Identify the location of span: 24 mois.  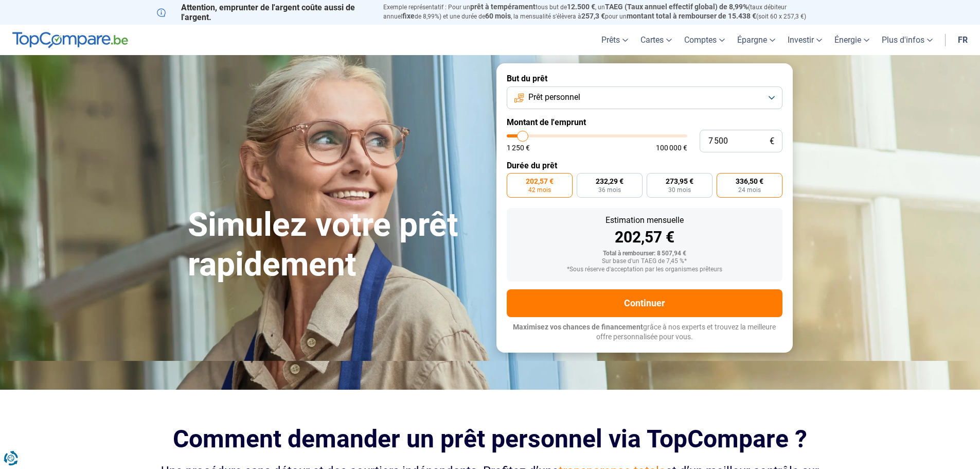
(749, 190).